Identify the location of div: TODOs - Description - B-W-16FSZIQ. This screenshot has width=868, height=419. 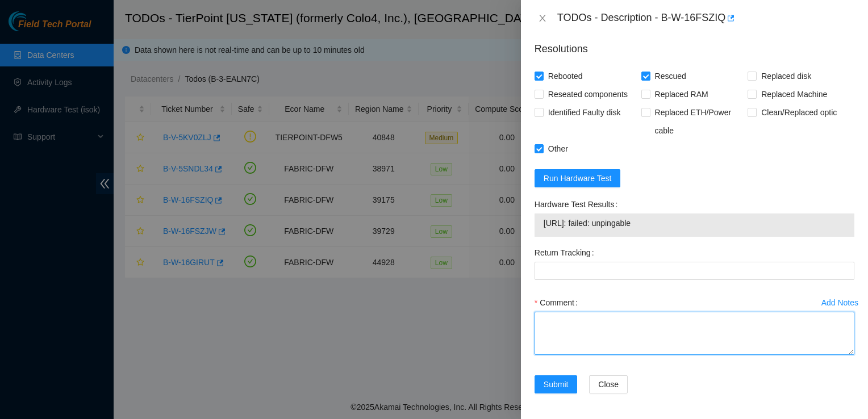
(705, 18).